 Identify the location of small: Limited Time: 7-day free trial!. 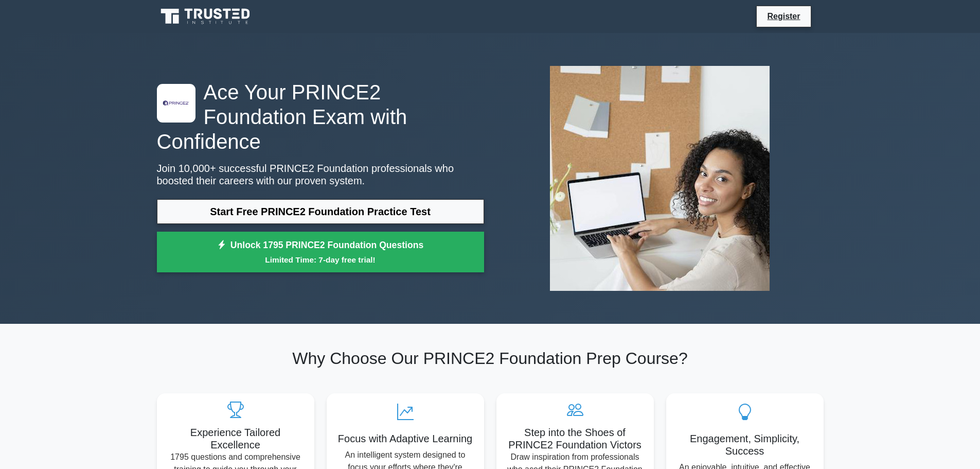
(321, 259).